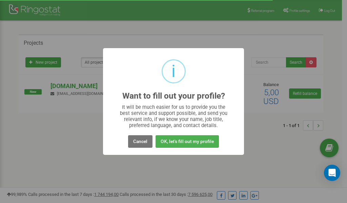 The image size is (347, 203). I want to click on div: i, so click(174, 71).